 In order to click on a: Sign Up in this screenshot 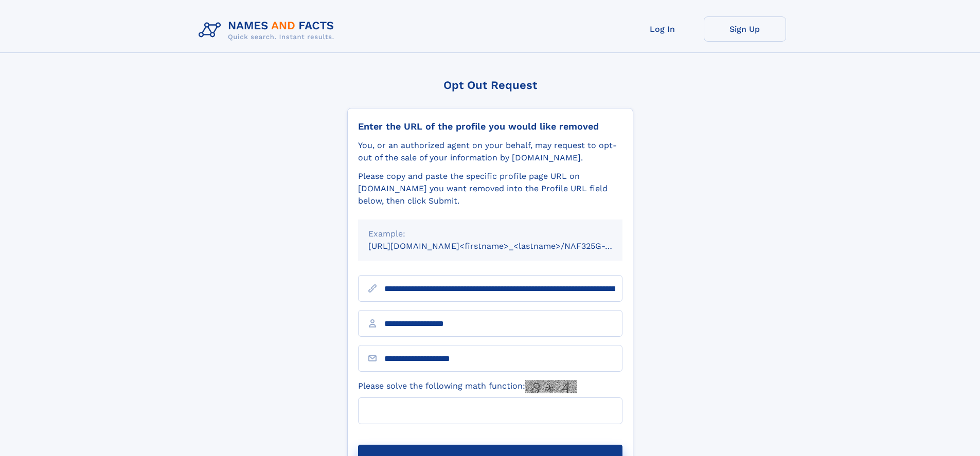, I will do `click(745, 29)`.